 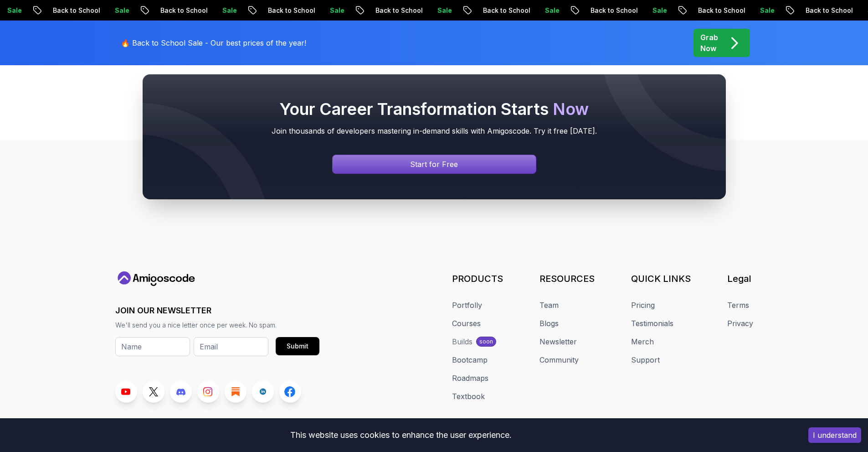 I want to click on p: 🔥 Back to School Sale - Our best prices of the year!, so click(x=213, y=43).